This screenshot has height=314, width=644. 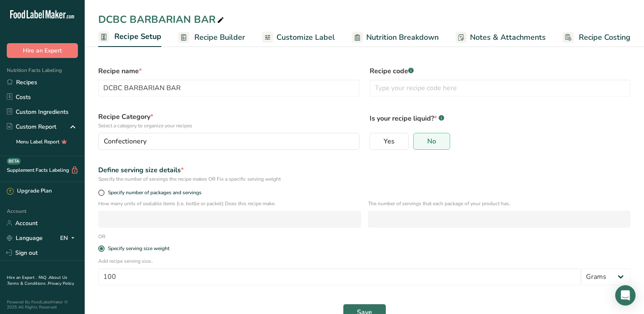 What do you see at coordinates (499, 204) in the screenshot?
I see `p: The number of servings that each package of your product has.` at bounding box center [499, 204].